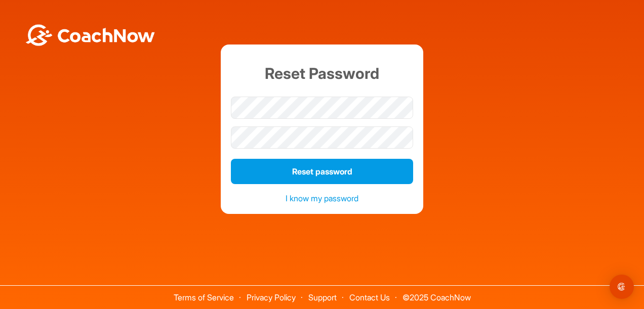  Describe the element at coordinates (323, 297) in the screenshot. I see `a: Support` at that location.